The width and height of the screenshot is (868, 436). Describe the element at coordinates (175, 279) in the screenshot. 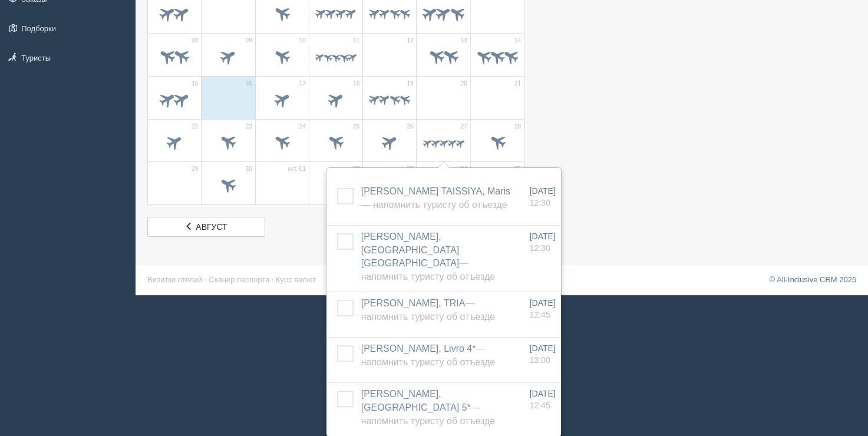

I see `a: Визитки отелей` at that location.